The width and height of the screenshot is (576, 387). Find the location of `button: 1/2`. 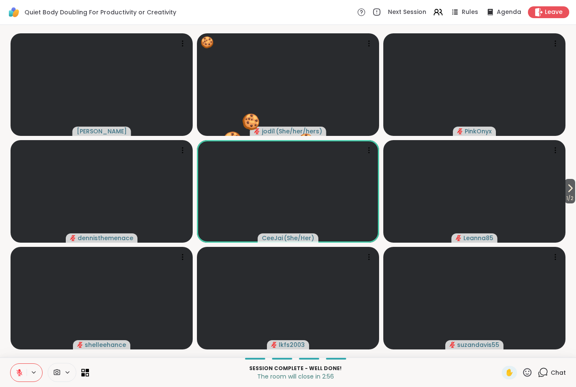

button: 1/2 is located at coordinates (570, 191).